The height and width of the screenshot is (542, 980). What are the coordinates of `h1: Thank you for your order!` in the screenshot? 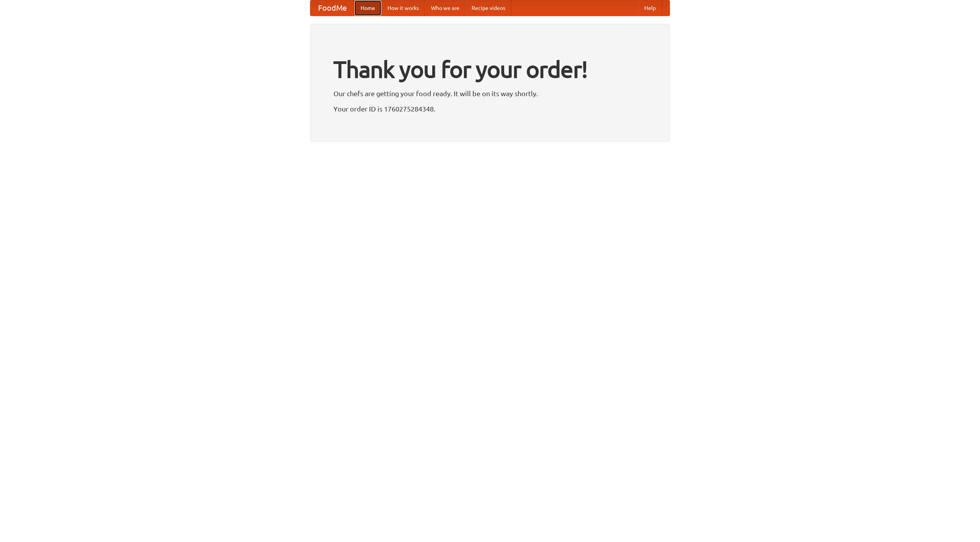 It's located at (490, 69).